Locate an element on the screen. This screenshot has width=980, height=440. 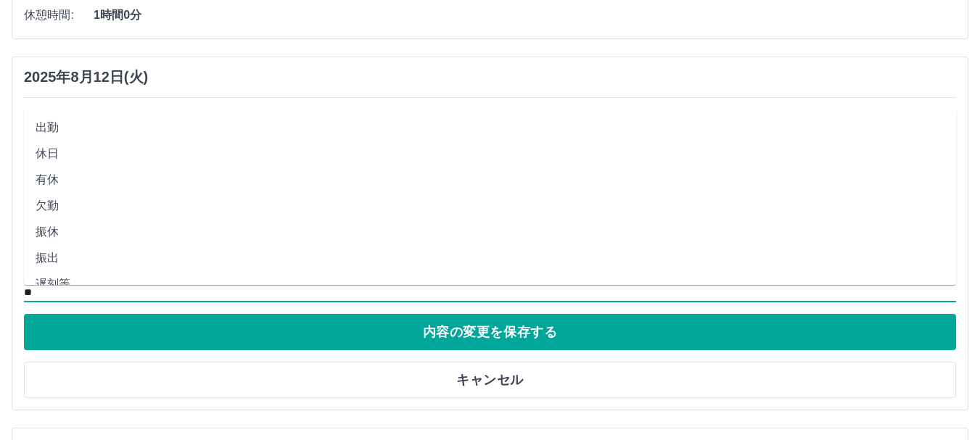
span: 1時間0分 is located at coordinates (524, 15).